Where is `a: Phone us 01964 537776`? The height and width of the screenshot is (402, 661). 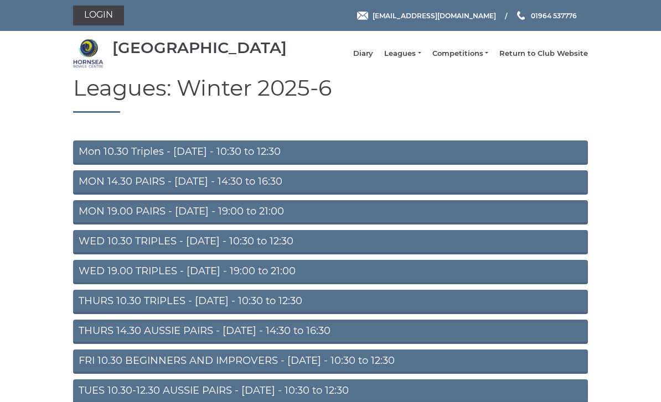
a: Phone us 01964 537776 is located at coordinates (546, 16).